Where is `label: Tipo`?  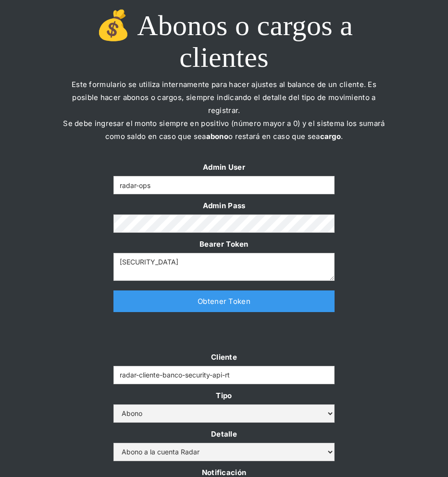
label: Tipo is located at coordinates (224, 395).